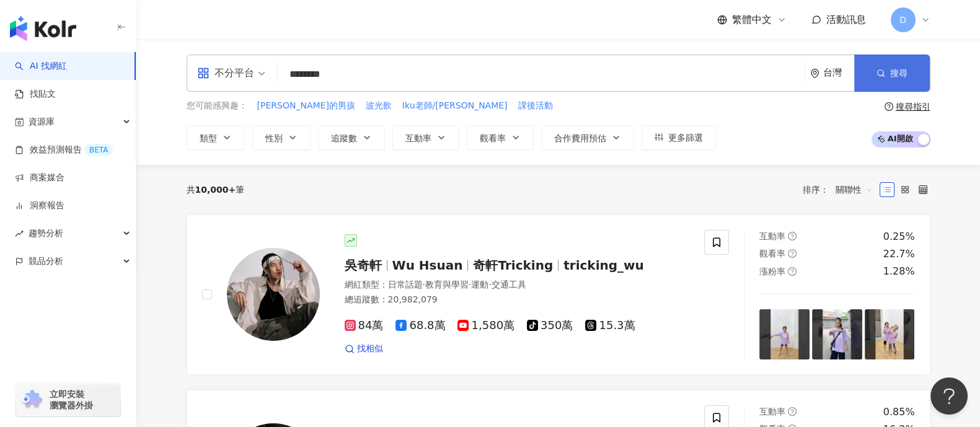  Describe the element at coordinates (580, 138) in the screenshot. I see `span: 合作費用預估` at that location.